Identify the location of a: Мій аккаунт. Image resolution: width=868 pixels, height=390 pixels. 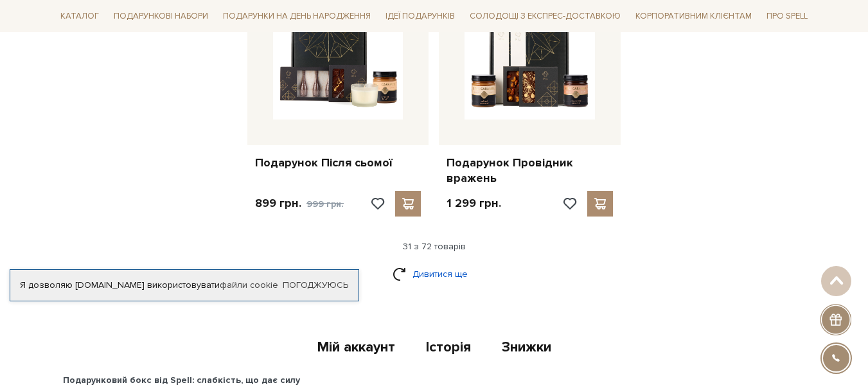
(356, 349).